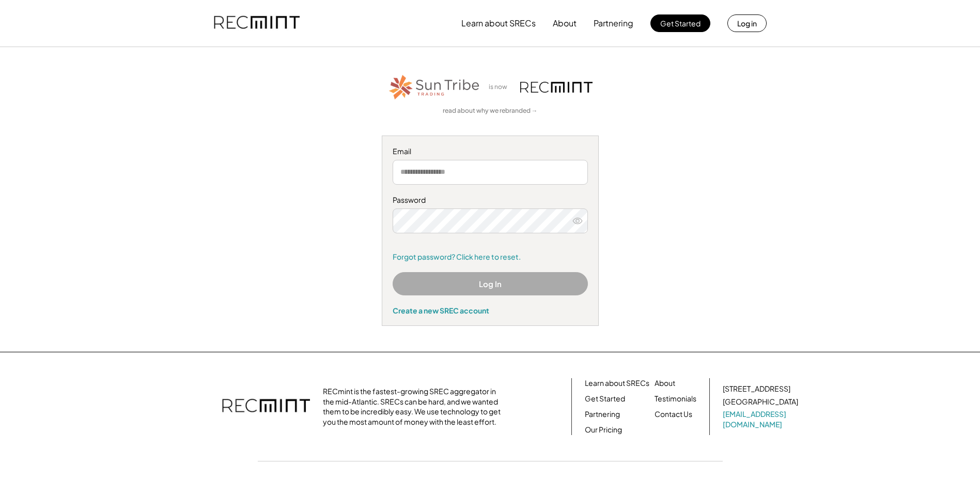  Describe the element at coordinates (435, 86) in the screenshot. I see `img: STT_Horizontal_Logo%2B-%2BColor.png` at that location.